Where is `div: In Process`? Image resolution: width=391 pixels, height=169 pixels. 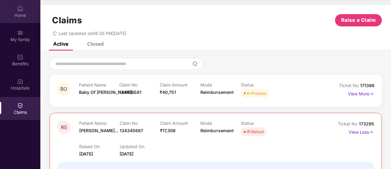
div: In Process is located at coordinates (257, 93).